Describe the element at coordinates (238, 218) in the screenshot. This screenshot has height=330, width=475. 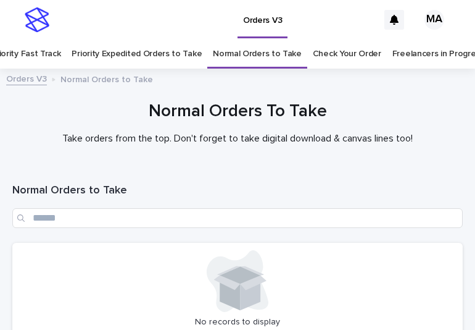
I see `div: Search` at that location.